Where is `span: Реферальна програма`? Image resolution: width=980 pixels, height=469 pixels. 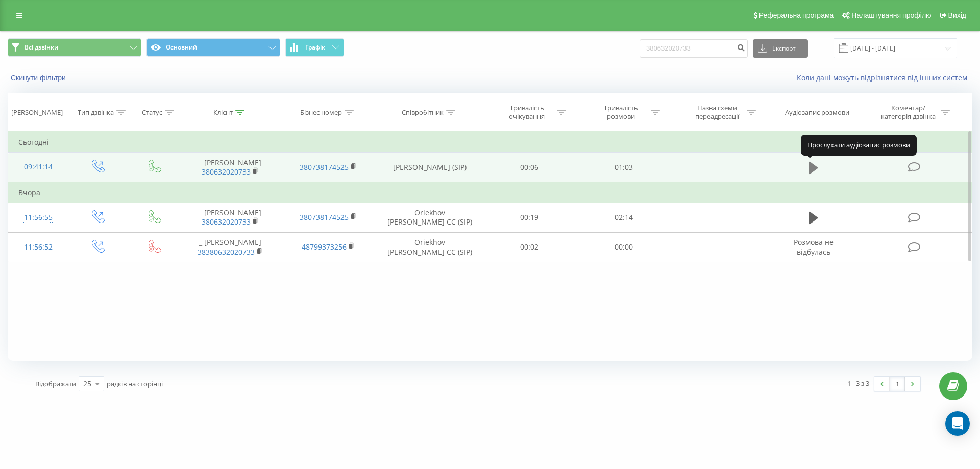
span: Реферальна програма is located at coordinates (796, 15).